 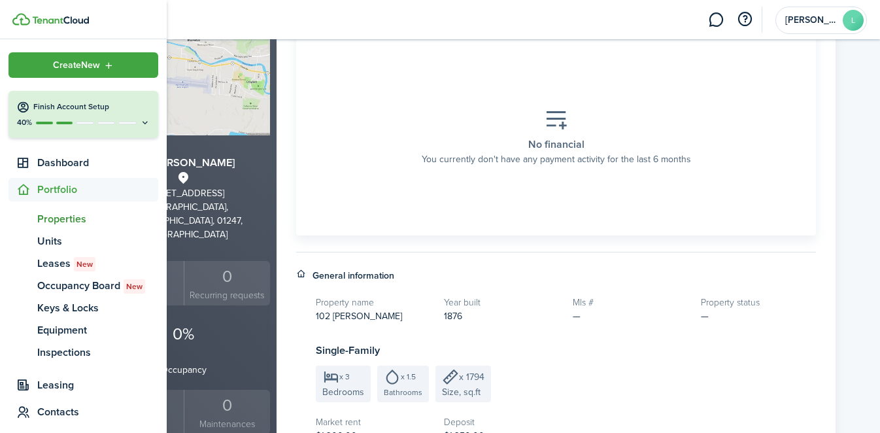 What do you see at coordinates (373, 422) in the screenshot?
I see `h5: Market rent` at bounding box center [373, 422].